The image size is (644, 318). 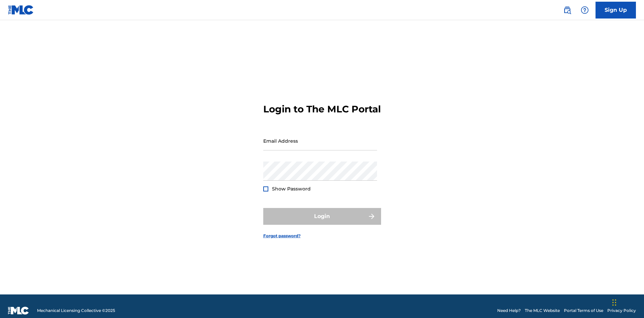 What do you see at coordinates (282, 236) in the screenshot?
I see `a: Forgot password?` at bounding box center [282, 236].